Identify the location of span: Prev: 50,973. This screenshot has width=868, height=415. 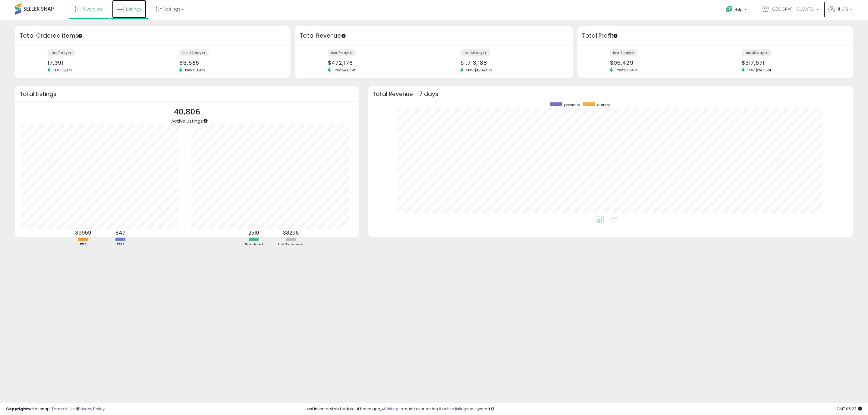
(195, 70).